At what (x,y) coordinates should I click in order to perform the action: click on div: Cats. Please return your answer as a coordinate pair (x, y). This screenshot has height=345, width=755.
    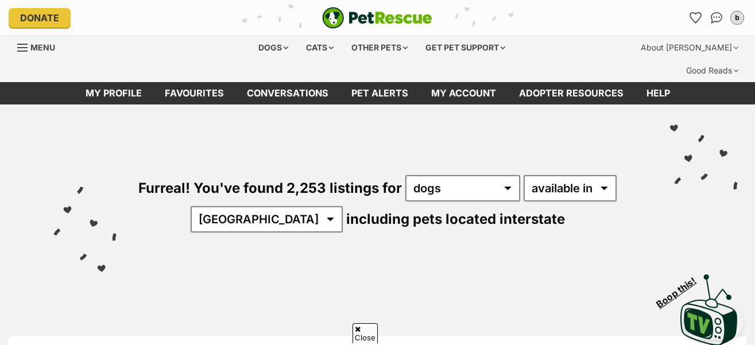
    Looking at the image, I should click on (320, 48).